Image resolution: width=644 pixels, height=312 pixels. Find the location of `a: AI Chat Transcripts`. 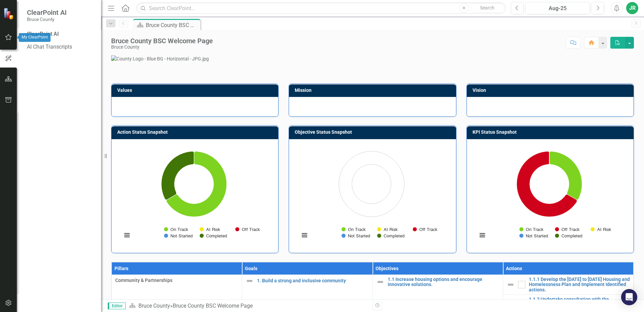

a: AI Chat Transcripts is located at coordinates (61, 47).